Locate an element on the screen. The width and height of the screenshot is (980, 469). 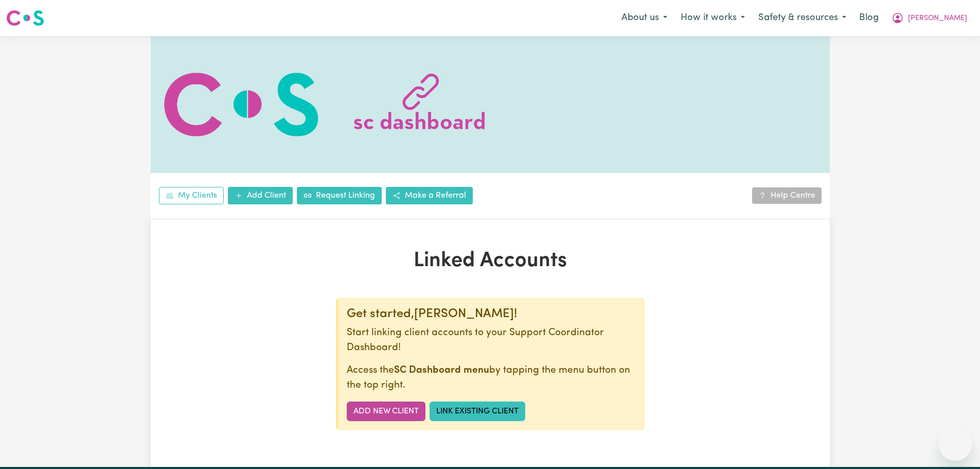
p: Access the by tapping the menu button on the top right. is located at coordinates (491, 378).